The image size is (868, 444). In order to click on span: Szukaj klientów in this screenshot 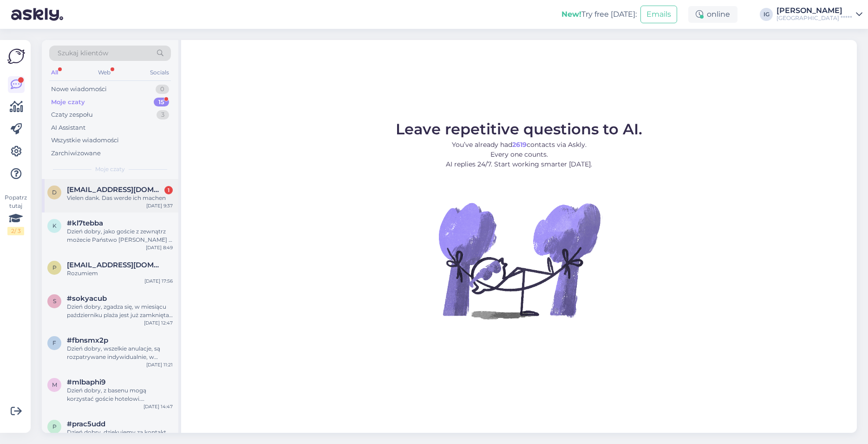, I will do `click(82, 53)`.